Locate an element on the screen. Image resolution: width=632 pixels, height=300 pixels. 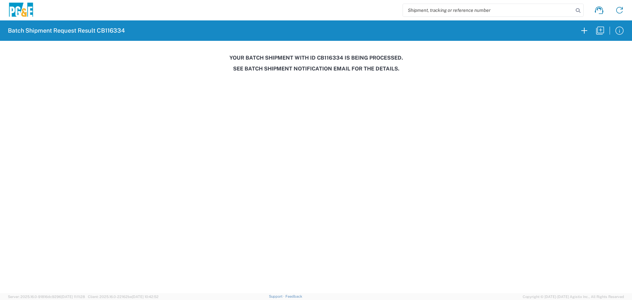
h3: Your batch shipment with id CB116334 is being processed. is located at coordinates (316, 58).